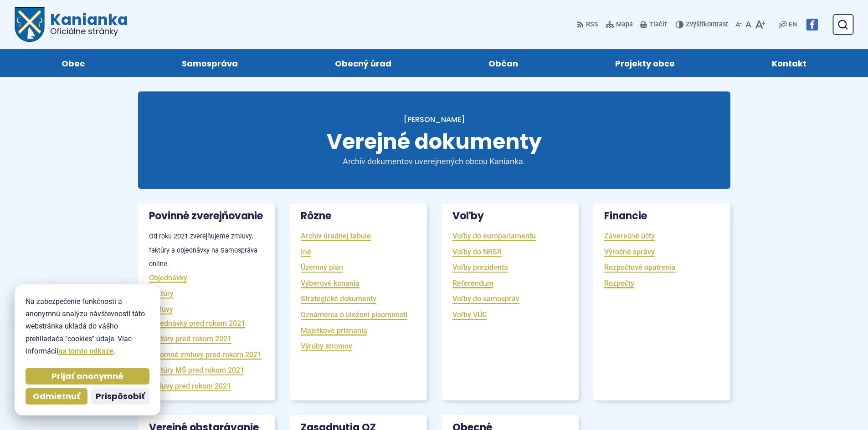 The height and width of the screenshot is (430, 868). What do you see at coordinates (624, 25) in the screenshot?
I see `span: Mapa` at bounding box center [624, 25].